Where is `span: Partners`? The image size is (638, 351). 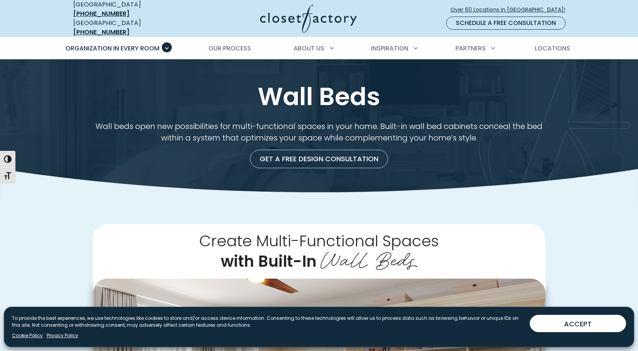 span: Partners is located at coordinates (470, 48).